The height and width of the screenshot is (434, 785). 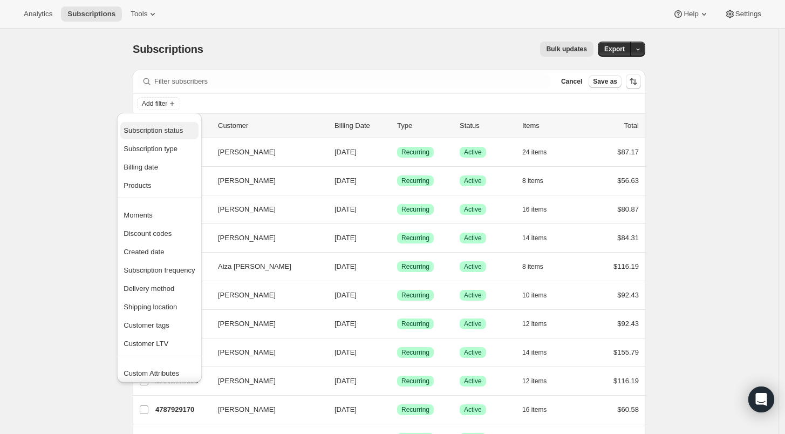 What do you see at coordinates (614, 49) in the screenshot?
I see `span: Export` at bounding box center [614, 49].